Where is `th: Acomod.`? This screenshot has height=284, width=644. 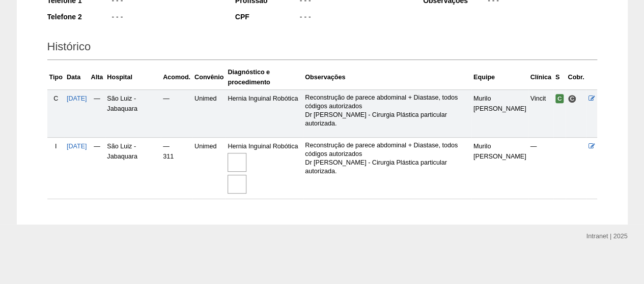 th: Acomod. is located at coordinates (176, 77).